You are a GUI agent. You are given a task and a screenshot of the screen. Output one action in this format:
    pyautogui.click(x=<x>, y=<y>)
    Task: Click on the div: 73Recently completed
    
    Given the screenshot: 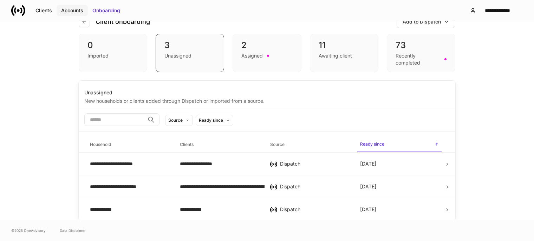 What is the action you would take?
    pyautogui.click(x=421, y=53)
    